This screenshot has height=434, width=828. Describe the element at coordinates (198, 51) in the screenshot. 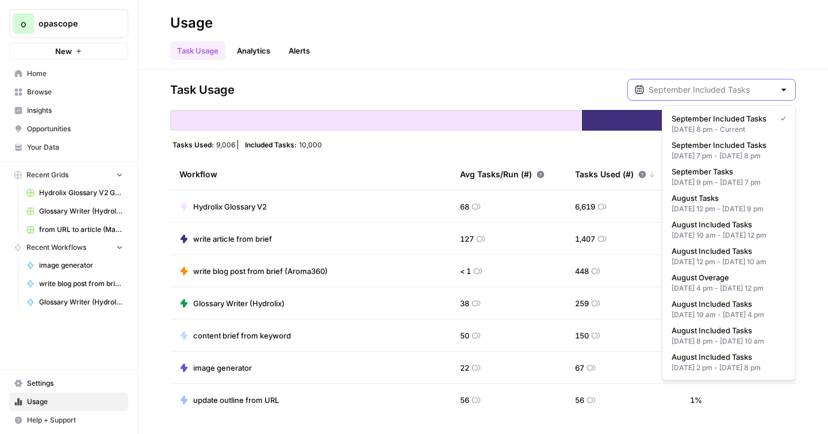

I see `a: Task Usage` at that location.